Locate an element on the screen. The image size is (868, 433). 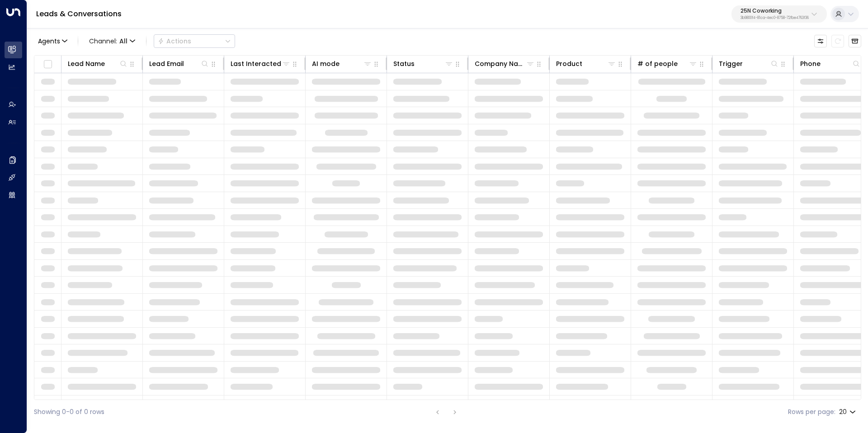
button: Actions is located at coordinates (195, 41).